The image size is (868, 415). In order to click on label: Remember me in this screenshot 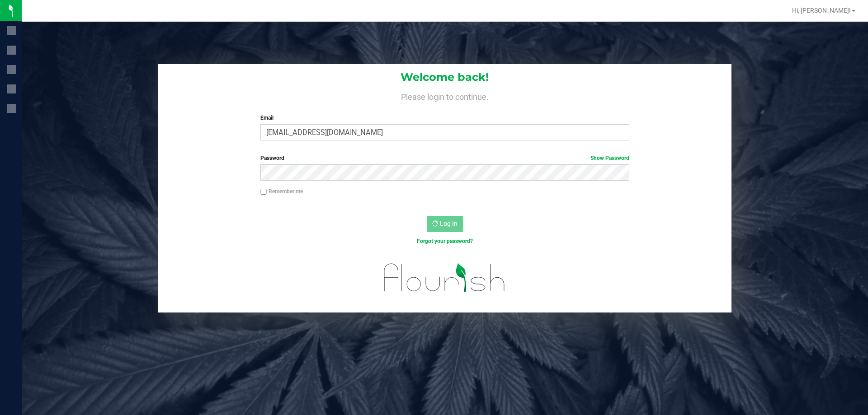, I will do `click(281, 192)`.